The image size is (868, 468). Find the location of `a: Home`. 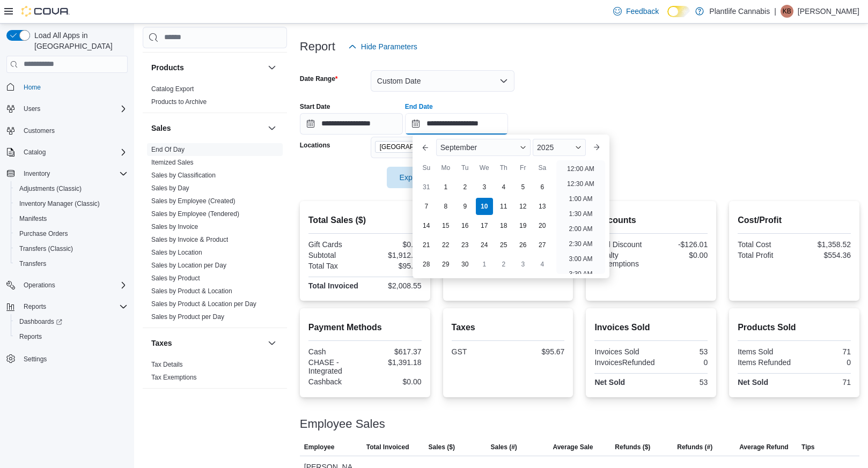

a: Home is located at coordinates (32, 87).